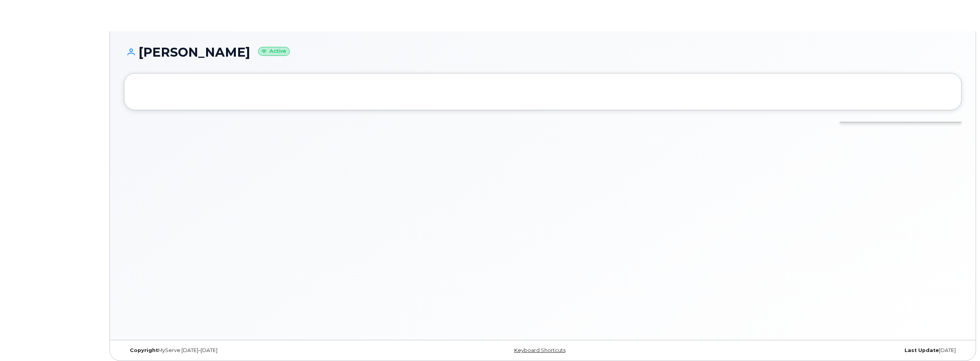  Describe the element at coordinates (144, 351) in the screenshot. I see `strong: Copyright` at that location.